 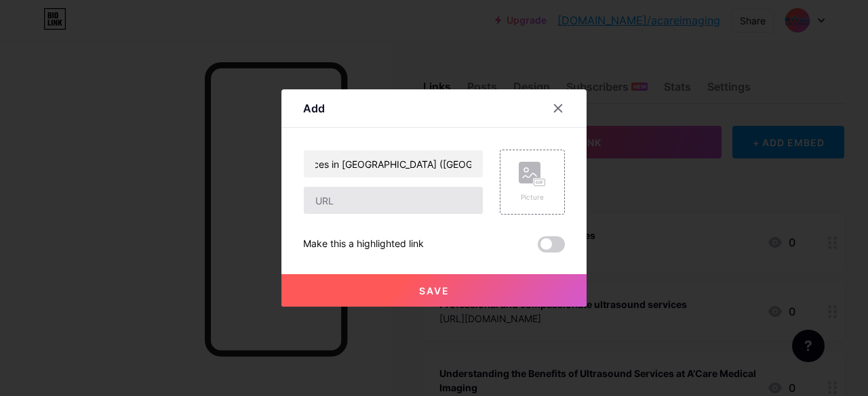 What do you see at coordinates (434, 290) in the screenshot?
I see `button: Save` at bounding box center [434, 290].